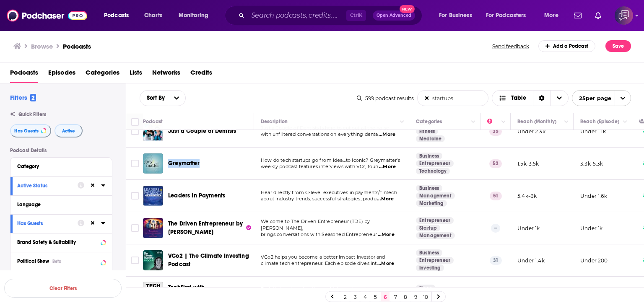 This screenshot has height=306, width=644. Describe the element at coordinates (153, 16) in the screenshot. I see `span: Charts` at that location.